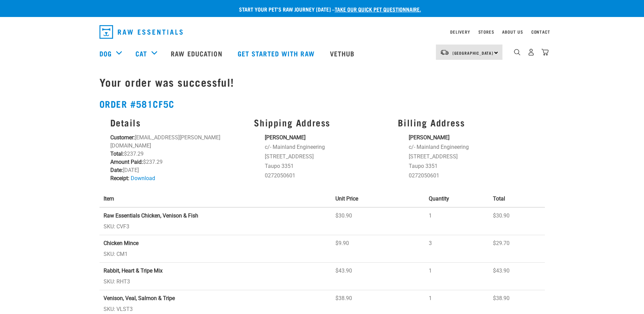 This screenshot has width=644, height=314. What do you see at coordinates (456, 248) in the screenshot?
I see `td: 3` at bounding box center [456, 248].